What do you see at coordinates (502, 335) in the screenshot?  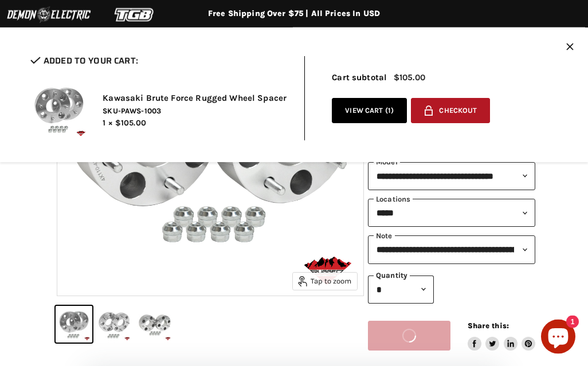 I see `aside: Share this:` at bounding box center [502, 335].